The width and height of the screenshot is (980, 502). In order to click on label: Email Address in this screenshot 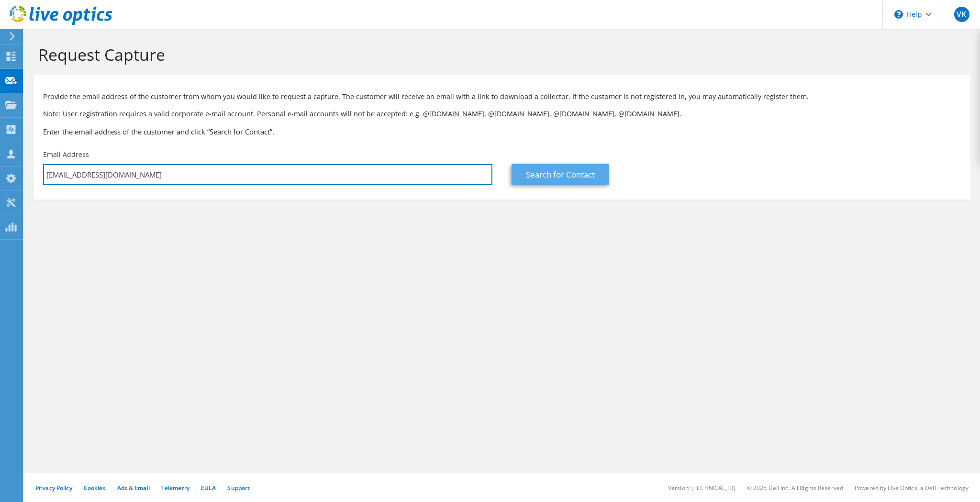, I will do `click(66, 154)`.